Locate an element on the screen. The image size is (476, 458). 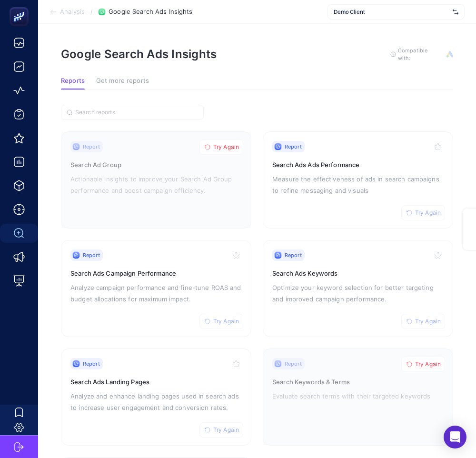
div: Open Intercom Messenger is located at coordinates (456, 438).